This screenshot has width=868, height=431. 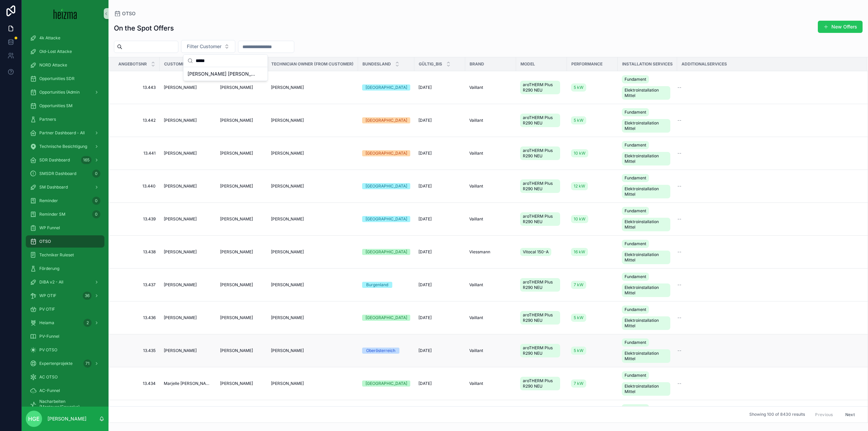 What do you see at coordinates (65, 65) in the screenshot?
I see `a: NORD Attacke` at bounding box center [65, 65].